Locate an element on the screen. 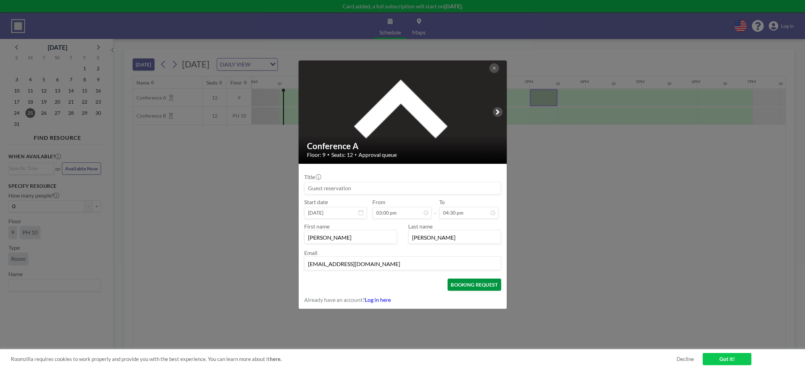 The width and height of the screenshot is (805, 369). a: Decline is located at coordinates (685, 359).